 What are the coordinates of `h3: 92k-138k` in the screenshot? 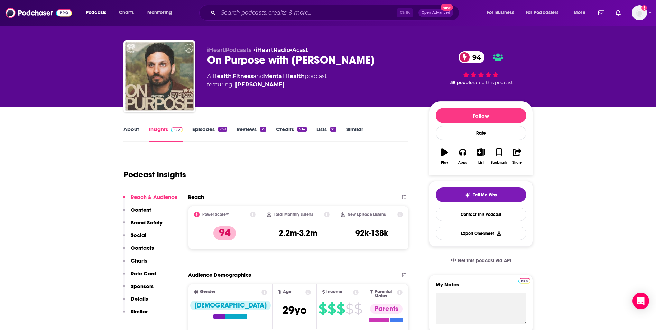 It's located at (372, 233).